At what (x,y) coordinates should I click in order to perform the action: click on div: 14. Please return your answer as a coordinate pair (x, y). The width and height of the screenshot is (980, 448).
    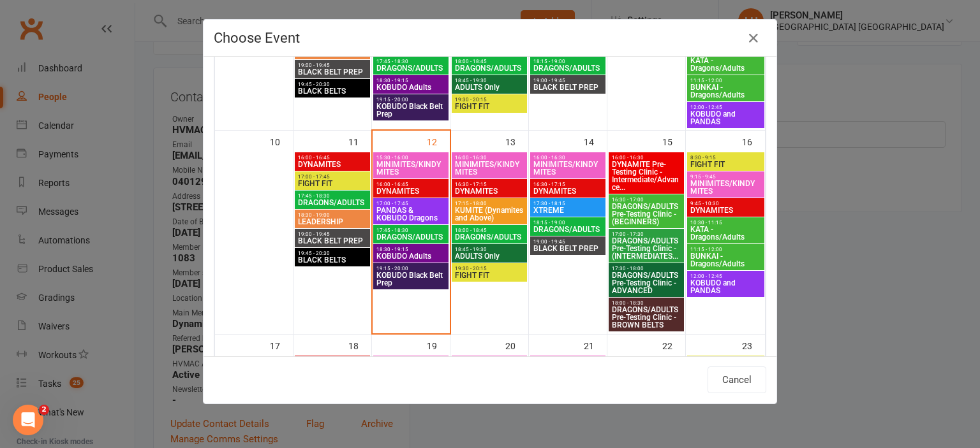
    Looking at the image, I should click on (595, 141).